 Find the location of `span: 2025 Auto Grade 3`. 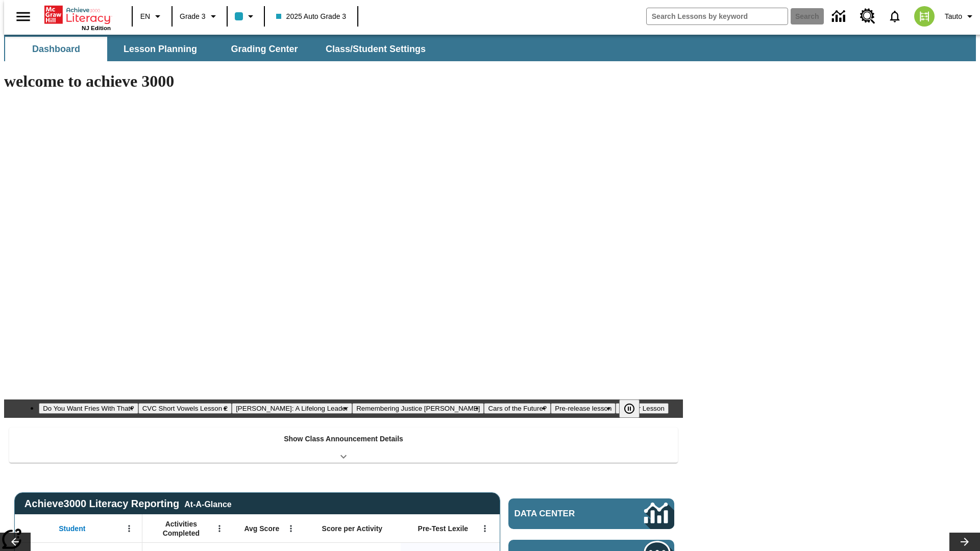

span: 2025 Auto Grade 3 is located at coordinates (311, 16).